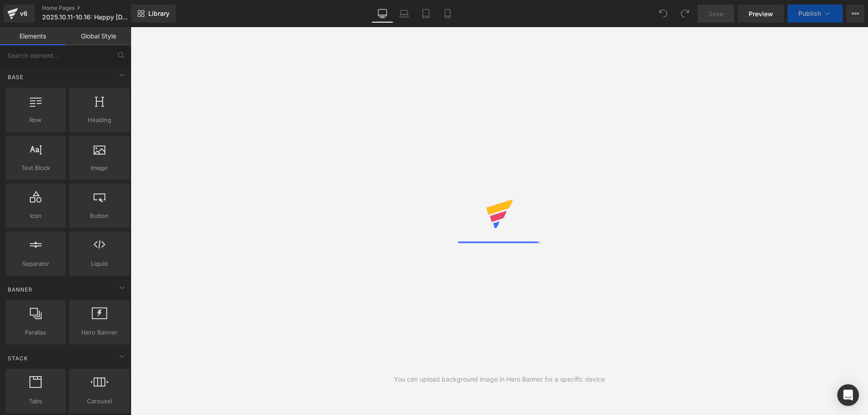 The width and height of the screenshot is (868, 415). I want to click on a: Home Pages, so click(94, 8).